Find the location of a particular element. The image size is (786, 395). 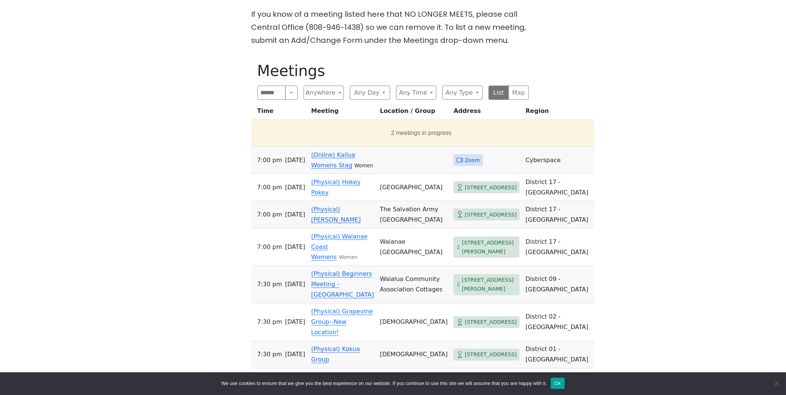

a: (Physical) Hokey Pokey is located at coordinates (336, 187).